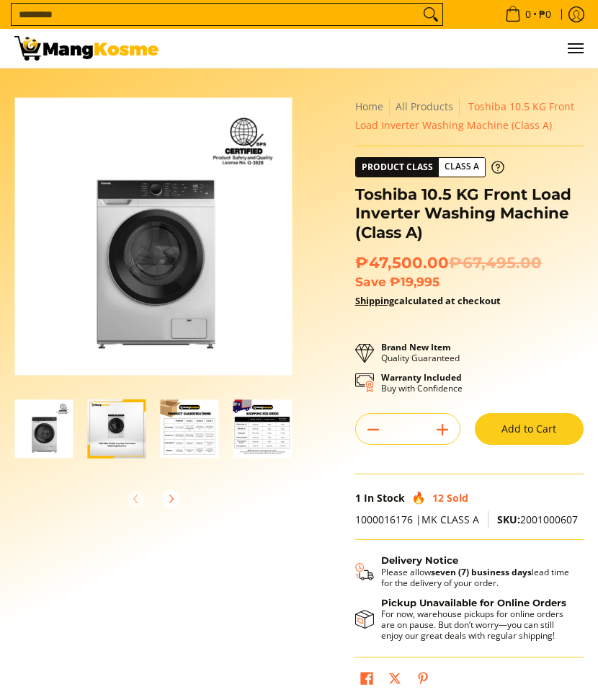 This screenshot has width=598, height=700. Describe the element at coordinates (442, 430) in the screenshot. I see `button: Add` at that location.